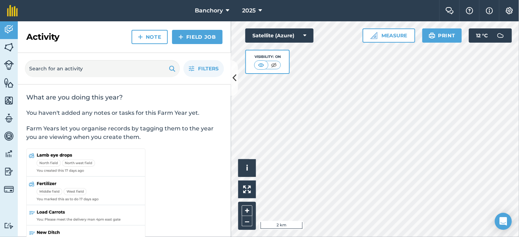 The width and height of the screenshot is (519, 237). What do you see at coordinates (469, 11) in the screenshot?
I see `img: A question mark icon` at bounding box center [469, 11].